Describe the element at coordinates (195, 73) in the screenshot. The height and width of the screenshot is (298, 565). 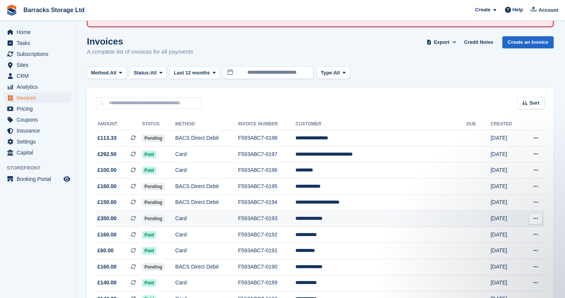
I see `button: Last 12 months` at that location.